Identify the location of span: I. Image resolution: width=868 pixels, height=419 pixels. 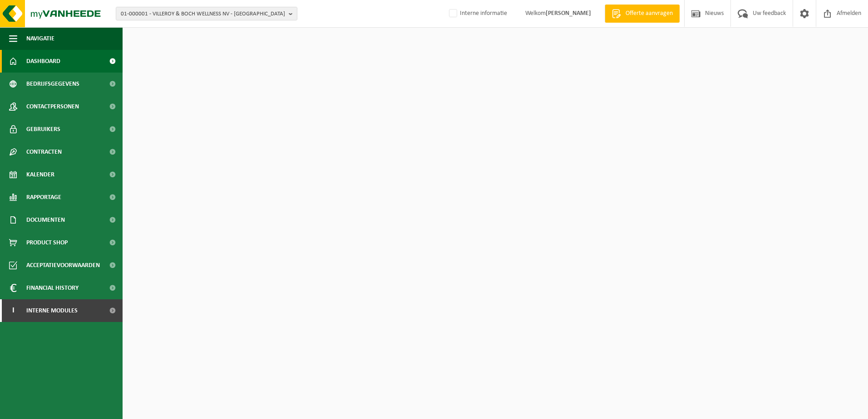
(13, 310).